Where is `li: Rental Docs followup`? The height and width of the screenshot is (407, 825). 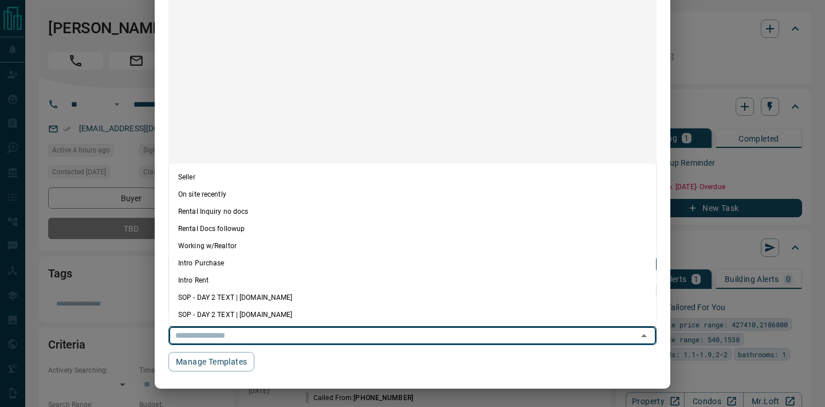
li: Rental Docs followup is located at coordinates (413, 229).